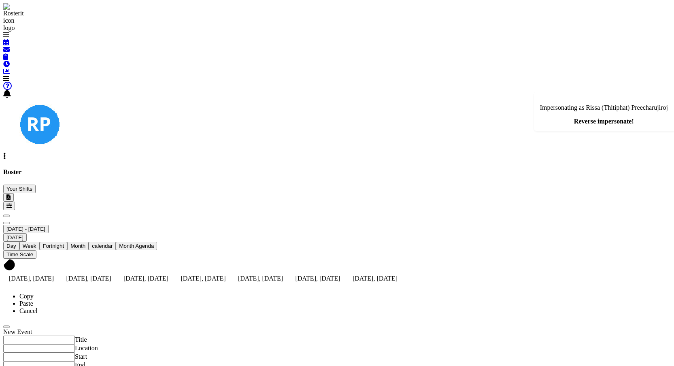 This screenshot has height=366, width=674. I want to click on img: Rosterit icon logo, so click(13, 17).